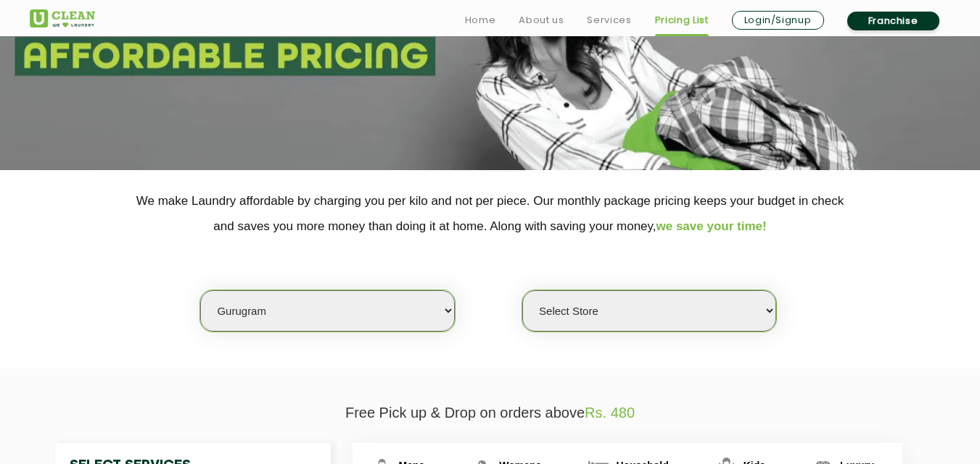 The image size is (980, 464). What do you see at coordinates (712, 226) in the screenshot?
I see `span: we save your time!` at bounding box center [712, 226].